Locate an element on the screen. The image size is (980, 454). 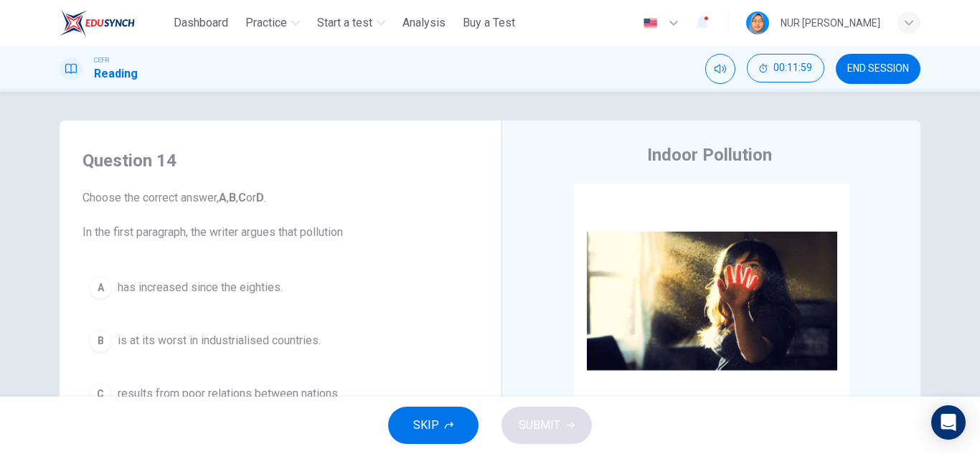
button: 00:11:59 is located at coordinates (785, 68).